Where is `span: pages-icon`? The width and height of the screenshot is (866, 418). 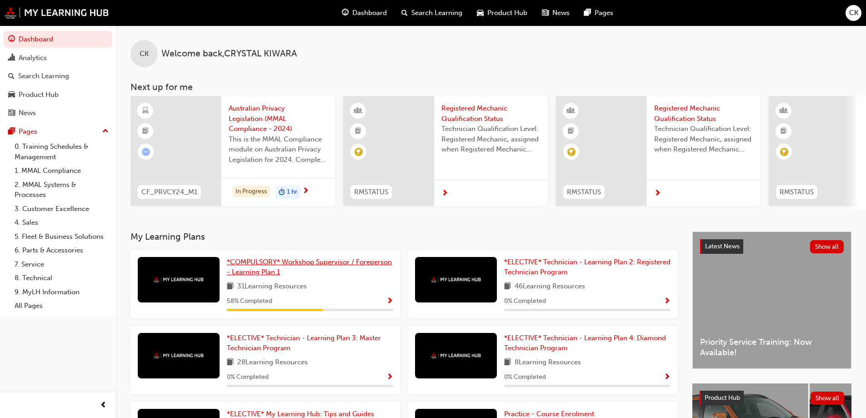
span: pages-icon is located at coordinates (587, 13).